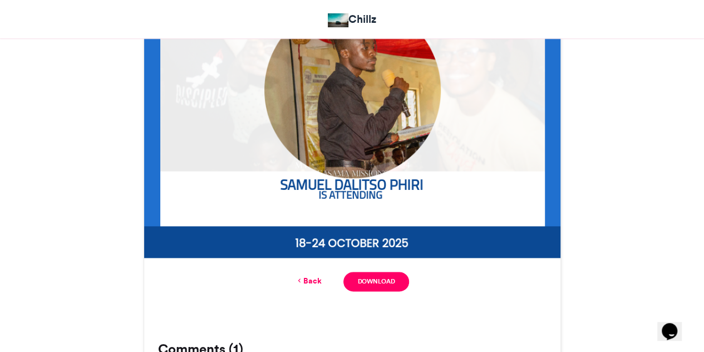 This screenshot has height=352, width=704. Describe the element at coordinates (375, 281) in the screenshot. I see `a: Download` at that location.